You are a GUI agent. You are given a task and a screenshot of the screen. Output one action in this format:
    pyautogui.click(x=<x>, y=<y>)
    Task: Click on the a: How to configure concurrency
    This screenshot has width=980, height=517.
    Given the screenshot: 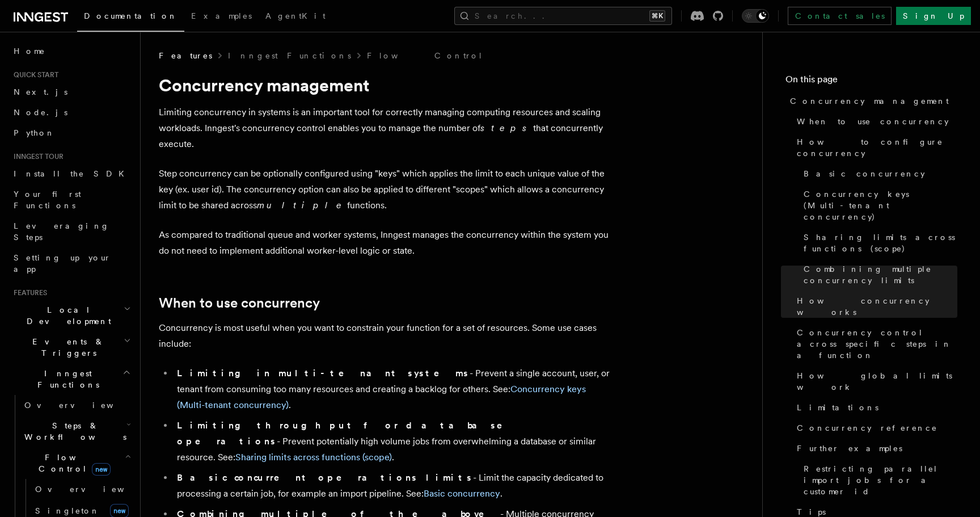 What is the action you would take?
    pyautogui.click(x=874, y=147)
    